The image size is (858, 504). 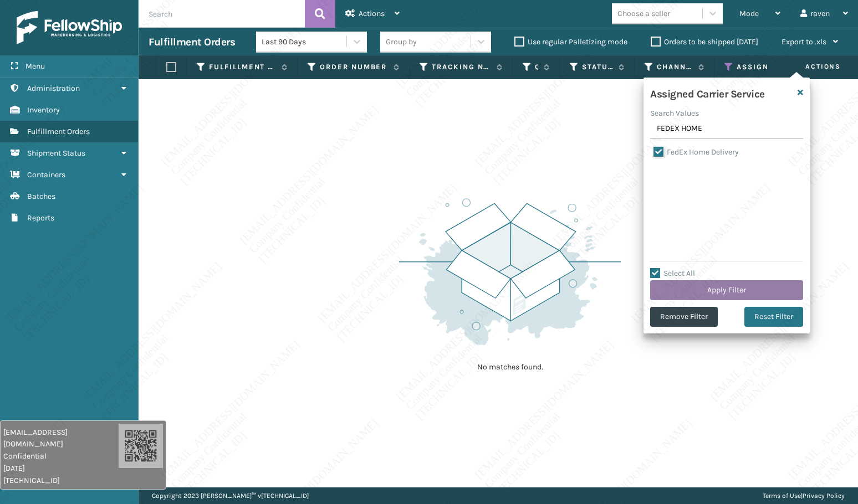 I want to click on label: Quantity, so click(x=536, y=67).